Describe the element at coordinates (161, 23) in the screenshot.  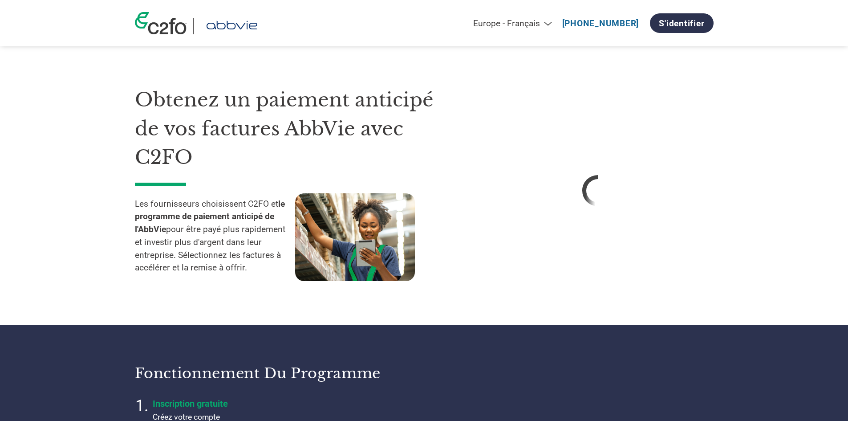
I see `img: c2fo logo` at that location.